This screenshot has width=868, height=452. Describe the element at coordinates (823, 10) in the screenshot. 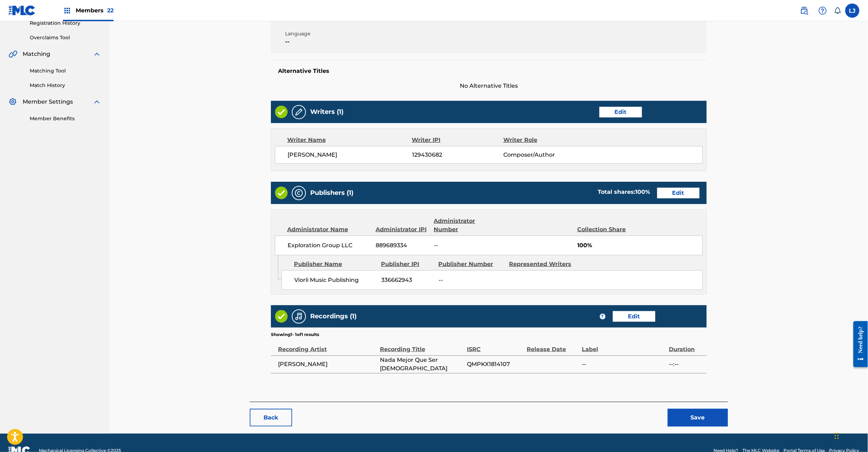

I see `img: help` at that location.